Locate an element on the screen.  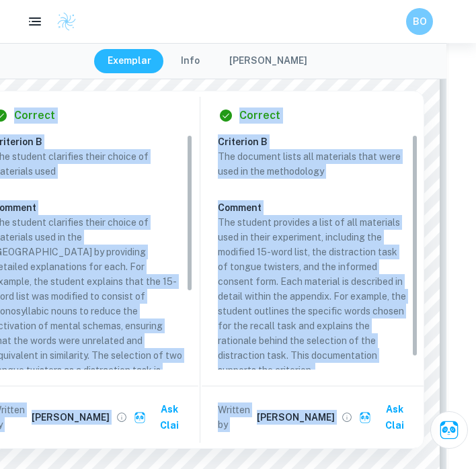
p: The document lists all materials that were used in the methodology is located at coordinates (313, 164).